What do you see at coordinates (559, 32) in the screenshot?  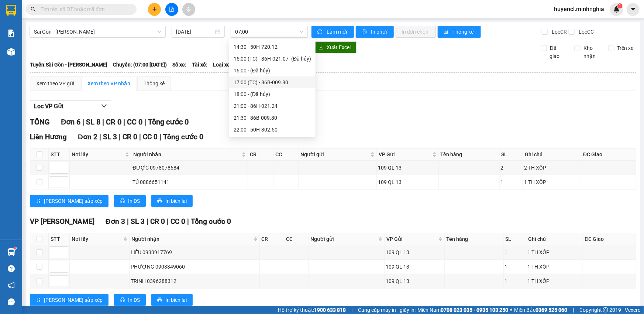 I see `span: Lọc CR` at bounding box center [559, 32].